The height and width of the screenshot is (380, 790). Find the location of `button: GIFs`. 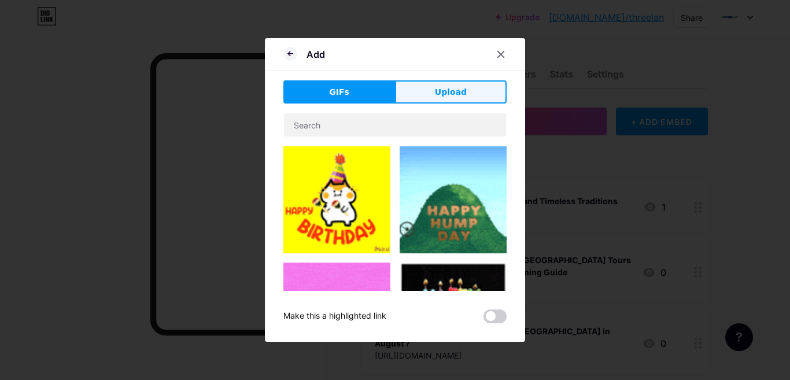

button: GIFs is located at coordinates (339, 92).